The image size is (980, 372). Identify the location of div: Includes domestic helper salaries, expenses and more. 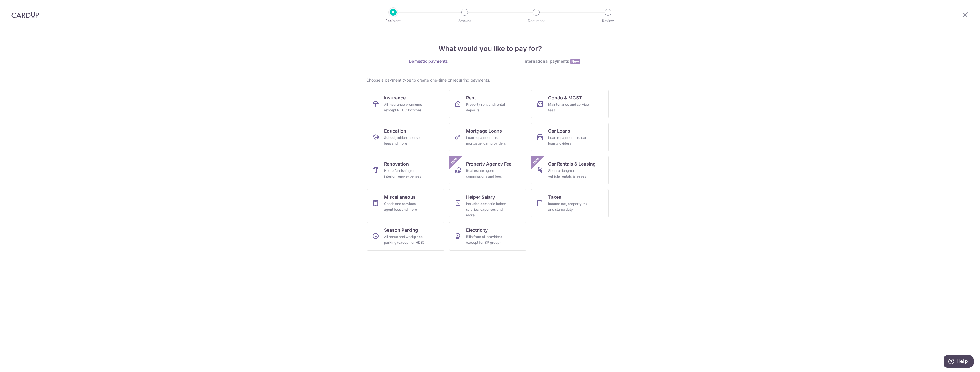
(487, 209).